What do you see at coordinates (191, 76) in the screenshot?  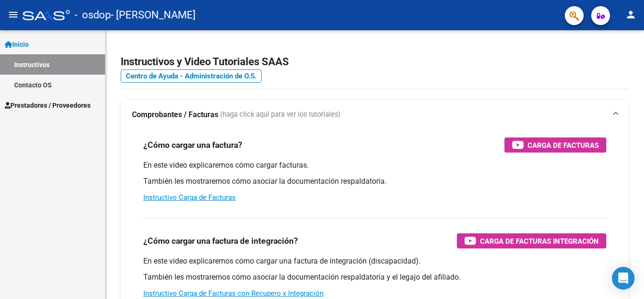 I see `a: Centro de Ayuda - Administración de O.S.` at bounding box center [191, 76].